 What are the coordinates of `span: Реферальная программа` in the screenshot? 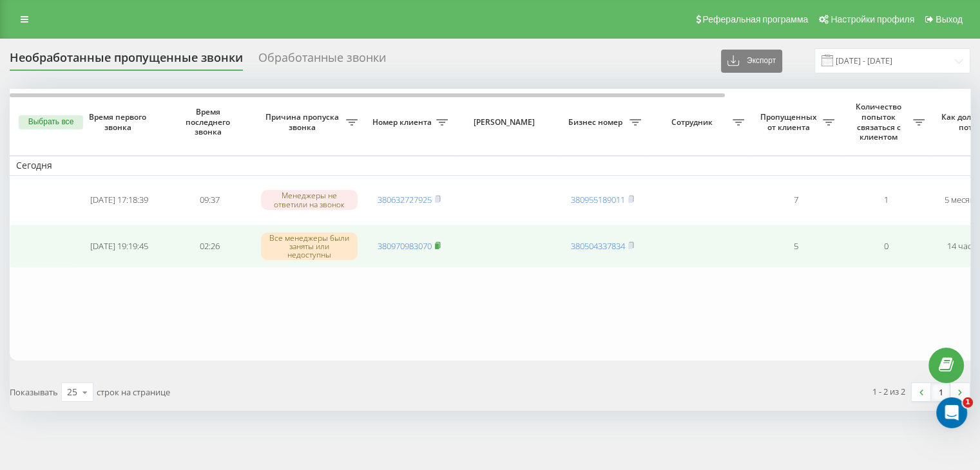 It's located at (755, 19).